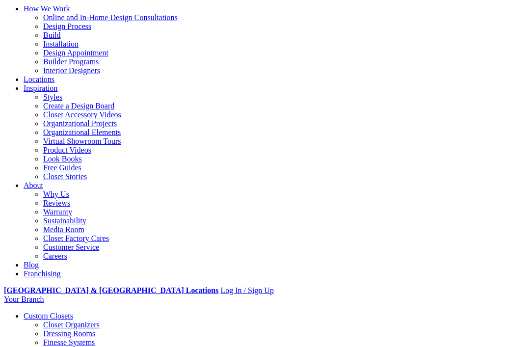  What do you see at coordinates (65, 176) in the screenshot?
I see `a: Closet Stories` at bounding box center [65, 176].